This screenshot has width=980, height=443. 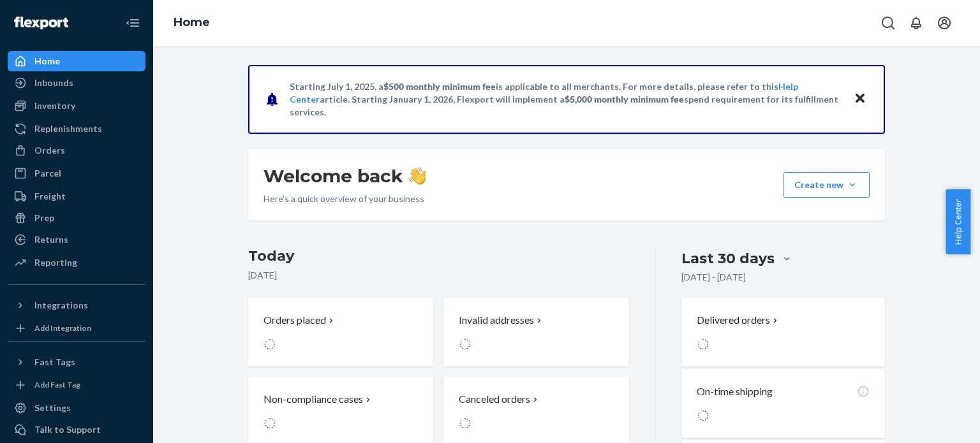 What do you see at coordinates (344, 199) in the screenshot?
I see `p: Here’s a quick overview of your business` at bounding box center [344, 199].